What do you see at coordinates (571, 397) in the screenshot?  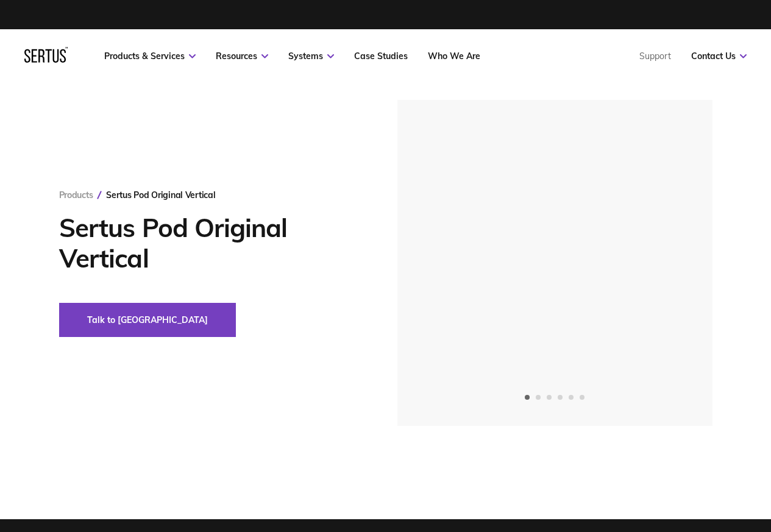 I see `span: Go to slide 5` at bounding box center [571, 397].